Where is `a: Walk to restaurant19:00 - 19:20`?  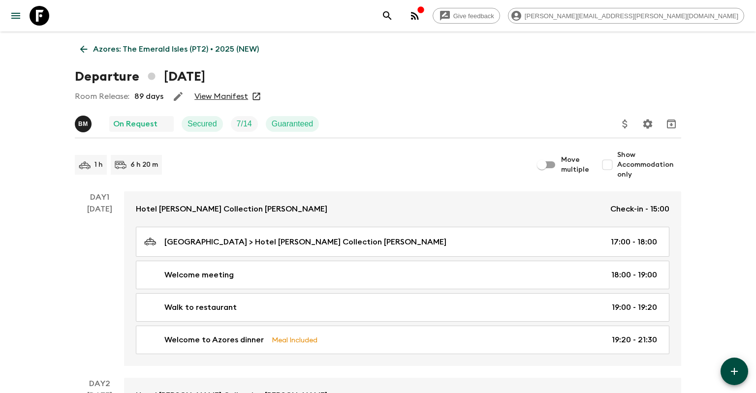 a: Walk to restaurant19:00 - 19:20 is located at coordinates (402, 308).